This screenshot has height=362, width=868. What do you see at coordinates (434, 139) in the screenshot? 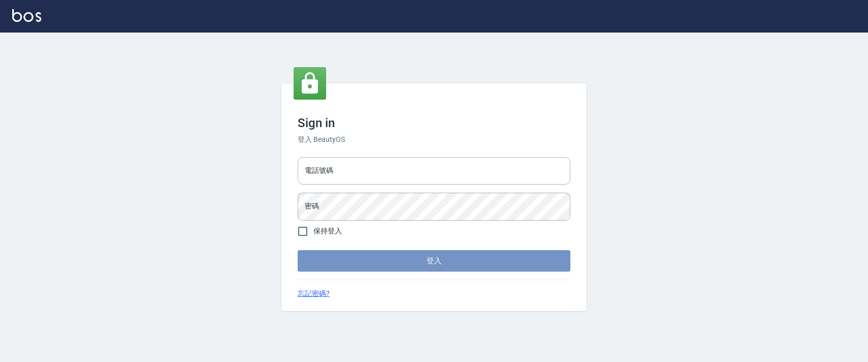
I see `h6: 登入 BeautyOS` at bounding box center [434, 139].